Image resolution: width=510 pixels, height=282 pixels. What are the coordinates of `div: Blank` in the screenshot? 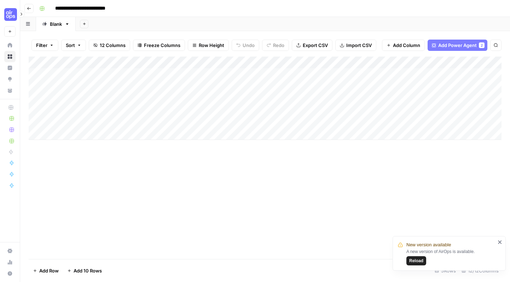 It's located at (56, 24).